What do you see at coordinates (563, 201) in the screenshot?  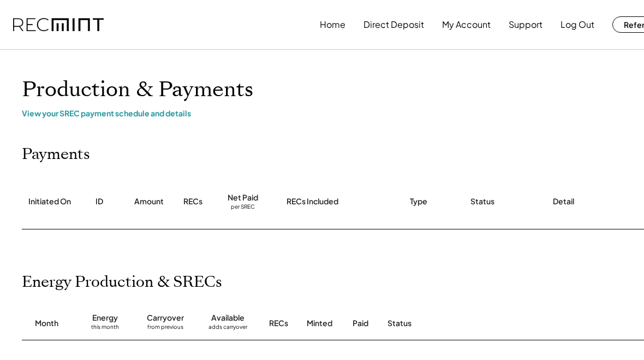 I see `div: Detail` at bounding box center [563, 201].